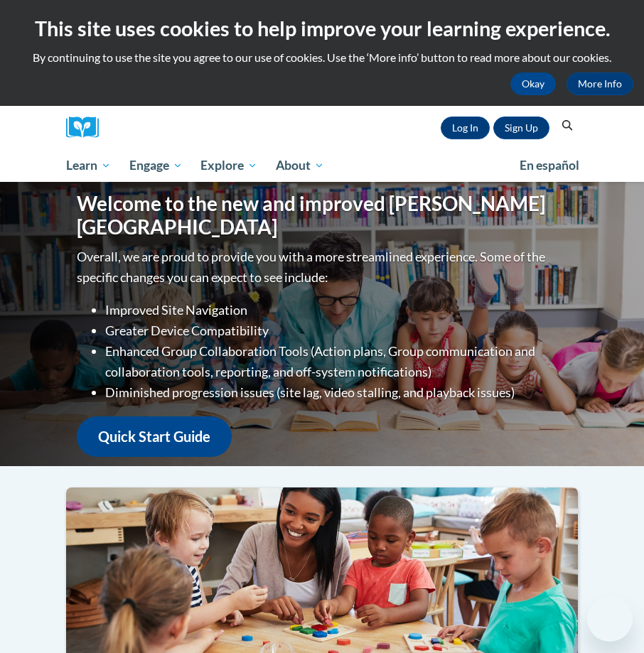  Describe the element at coordinates (600, 84) in the screenshot. I see `a: More Info` at that location.